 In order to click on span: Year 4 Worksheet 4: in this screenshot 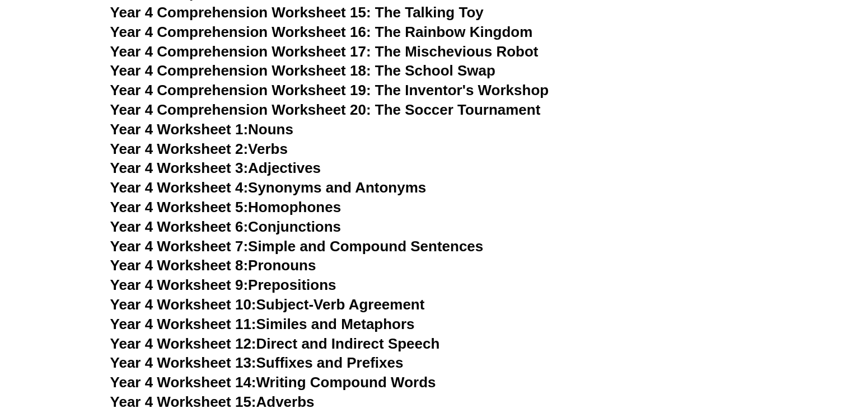, I will do `click(179, 188)`.